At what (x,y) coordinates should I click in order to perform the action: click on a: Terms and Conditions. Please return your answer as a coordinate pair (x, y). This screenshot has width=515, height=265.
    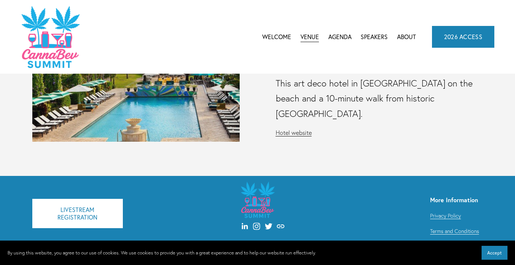
    Looking at the image, I should click on (455, 231).